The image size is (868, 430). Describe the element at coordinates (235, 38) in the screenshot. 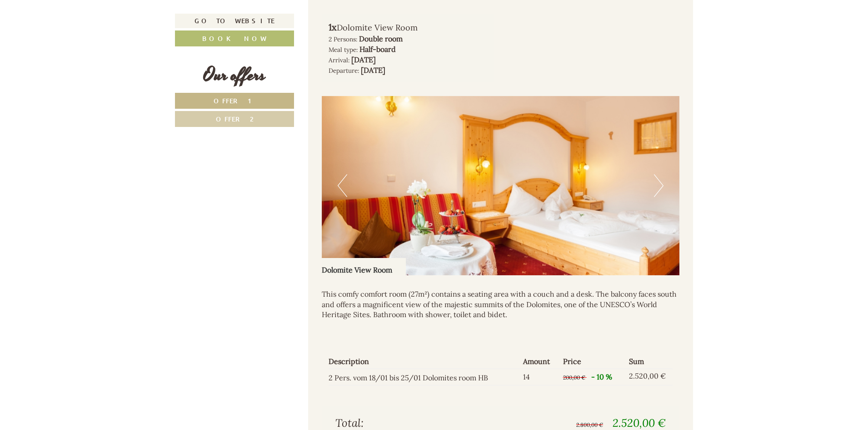

I see `a: Book now` at that location.